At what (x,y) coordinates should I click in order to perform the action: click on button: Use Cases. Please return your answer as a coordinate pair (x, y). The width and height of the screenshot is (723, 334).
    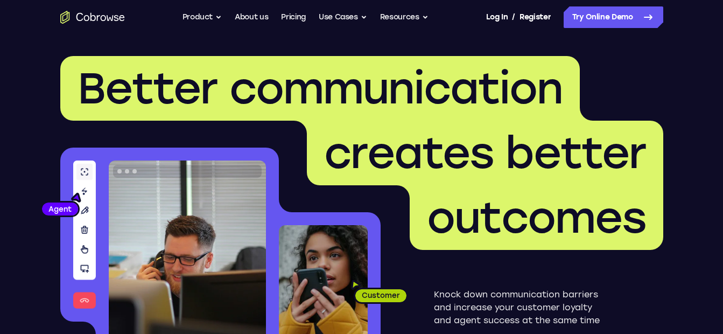
    Looking at the image, I should click on (343, 17).